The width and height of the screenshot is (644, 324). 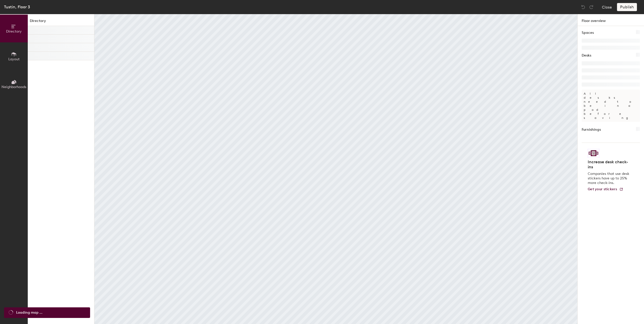 I want to click on p: All desks need to be in a pod before saving, so click(x=610, y=106).